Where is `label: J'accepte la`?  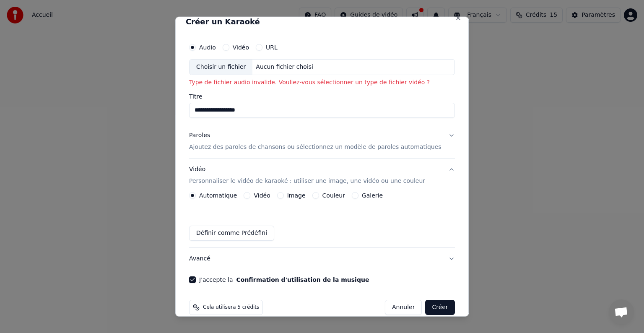
label: J'accepte la is located at coordinates (284, 279).